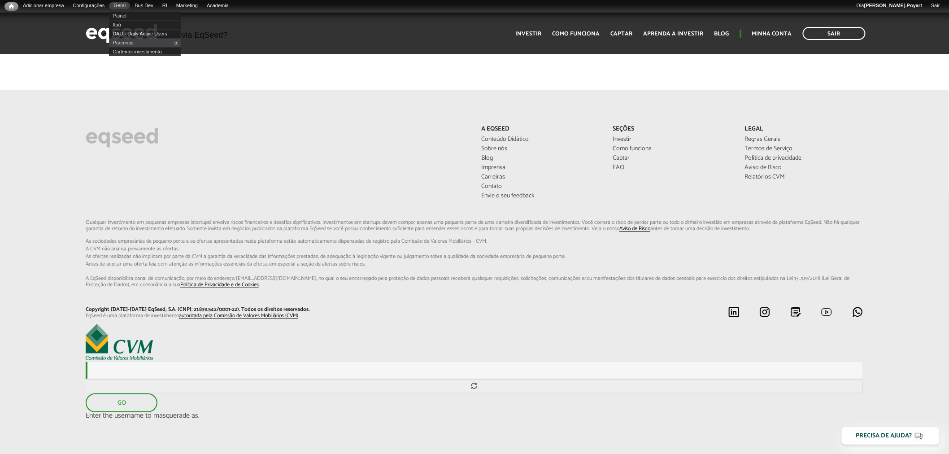 The height and width of the screenshot is (454, 949). I want to click on span: Início, so click(11, 6).